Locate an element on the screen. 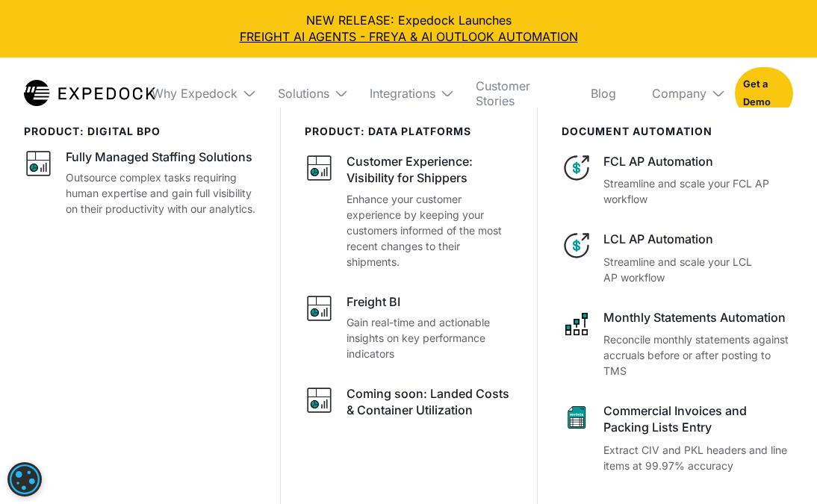 Image resolution: width=817 pixels, height=504 pixels. div: Fully Managed Staffing Solutions is located at coordinates (159, 157).